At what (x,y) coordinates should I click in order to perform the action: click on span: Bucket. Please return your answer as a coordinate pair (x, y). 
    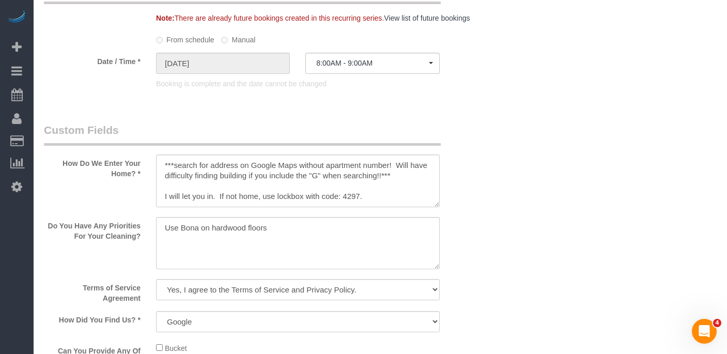
    Looking at the image, I should click on (176, 348).